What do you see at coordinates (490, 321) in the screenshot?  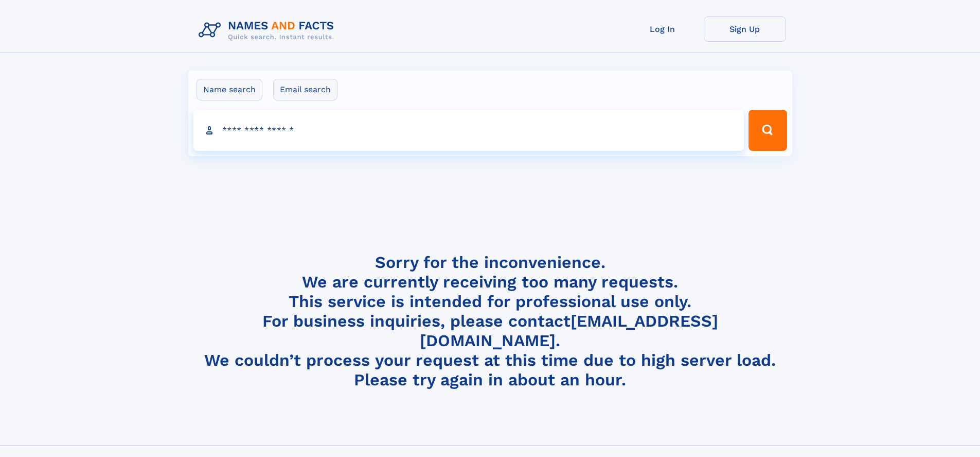 I see `h4: Sorry for the inconvenience. We are currently receiving too many requests. This service is intend...` at bounding box center [490, 321].